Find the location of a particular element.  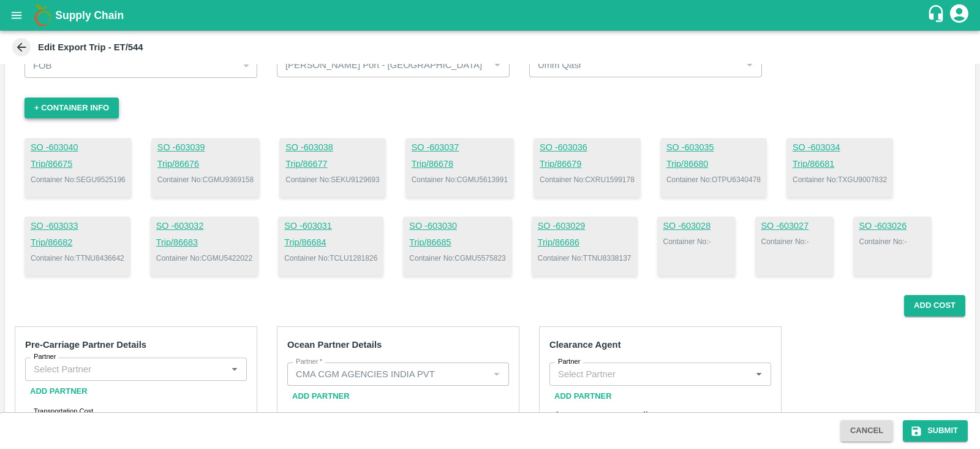

a: Trip/86685 is located at coordinates (457, 243).